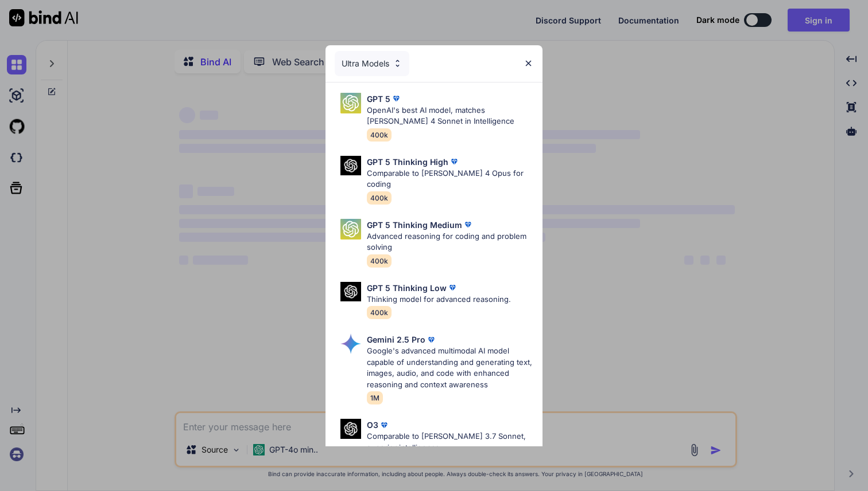 This screenshot has width=868, height=491. What do you see at coordinates (450, 368) in the screenshot?
I see `p: Google's advanced multimodal AI model capable of understanding and generating text, images, audio...` at bounding box center [450, 368].